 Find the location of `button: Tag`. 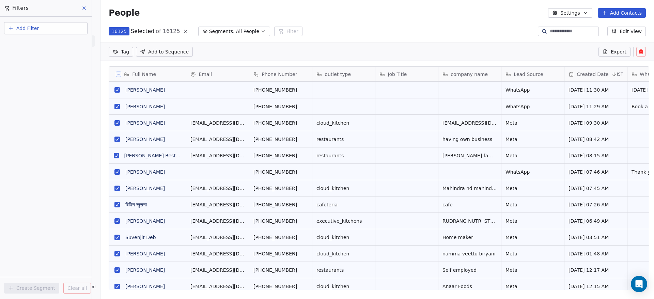

button: Tag is located at coordinates (121, 52).